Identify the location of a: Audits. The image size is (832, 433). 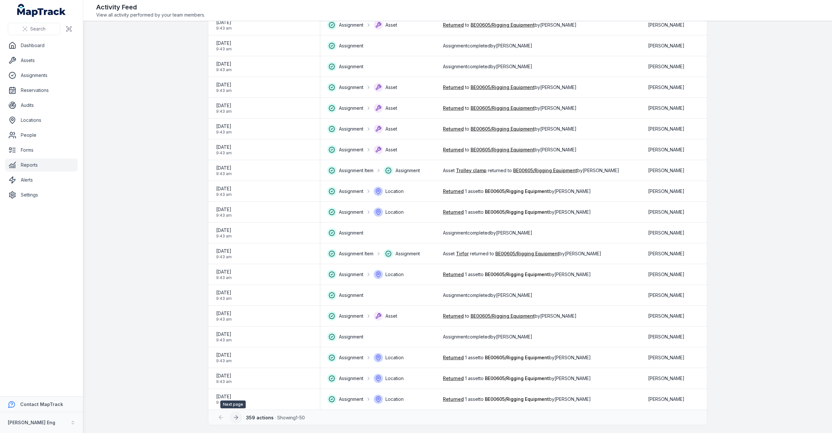
(41, 105).